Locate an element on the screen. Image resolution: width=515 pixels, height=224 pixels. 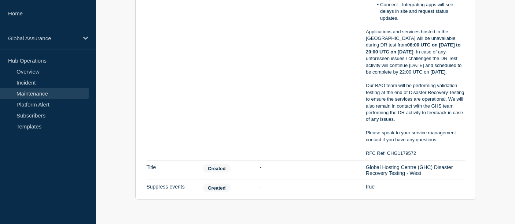
div: Title is located at coordinates (171, 170).